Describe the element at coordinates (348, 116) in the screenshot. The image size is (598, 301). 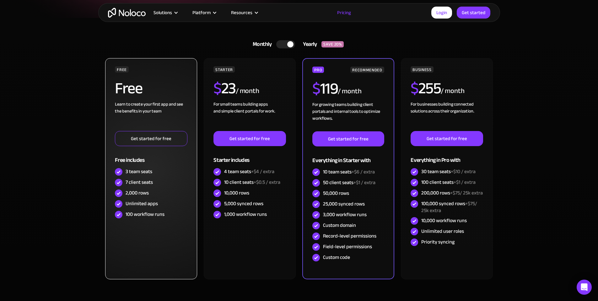
I see `div: For growing teams building client portals and internal tools to optimize workflows.` at that location.